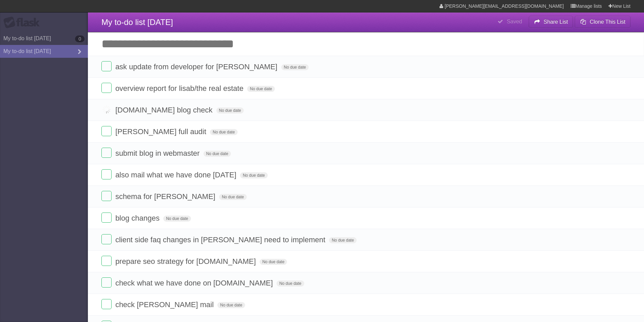  I want to click on b: 0, so click(80, 39).